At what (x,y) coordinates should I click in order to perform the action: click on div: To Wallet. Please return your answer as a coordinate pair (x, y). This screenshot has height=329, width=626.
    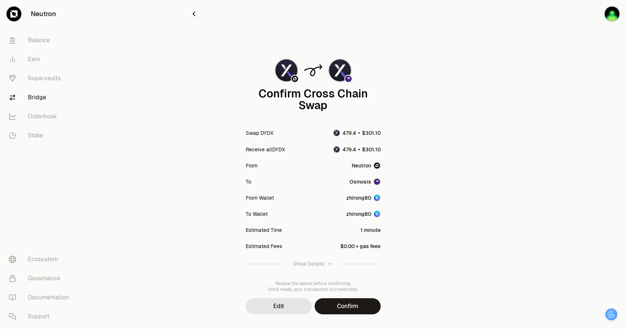
    Looking at the image, I should click on (257, 214).